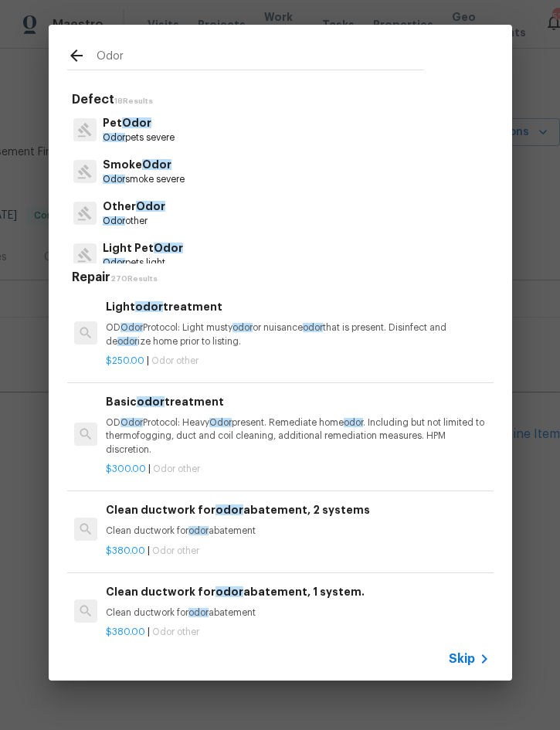 The image size is (560, 730). What do you see at coordinates (297, 402) in the screenshot?
I see `h6: Basic treatment` at bounding box center [297, 402].